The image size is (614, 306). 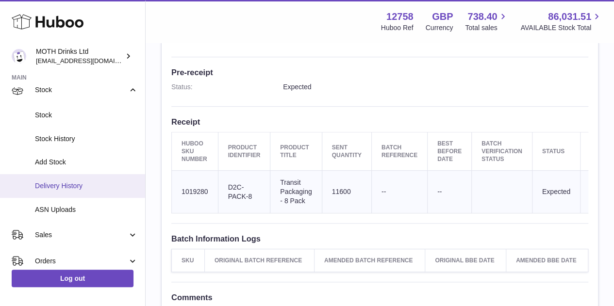 What do you see at coordinates (501, 151) in the screenshot?
I see `th: Batch Verification Status` at bounding box center [501, 151].